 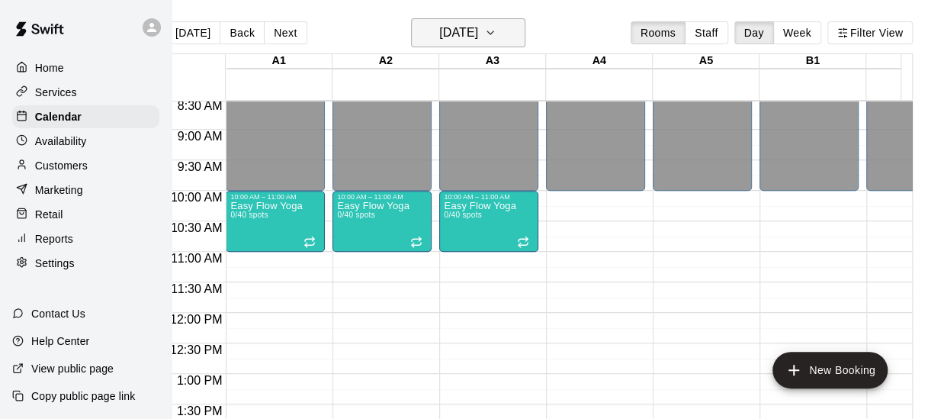 I want to click on a: Marketing, so click(x=85, y=190).